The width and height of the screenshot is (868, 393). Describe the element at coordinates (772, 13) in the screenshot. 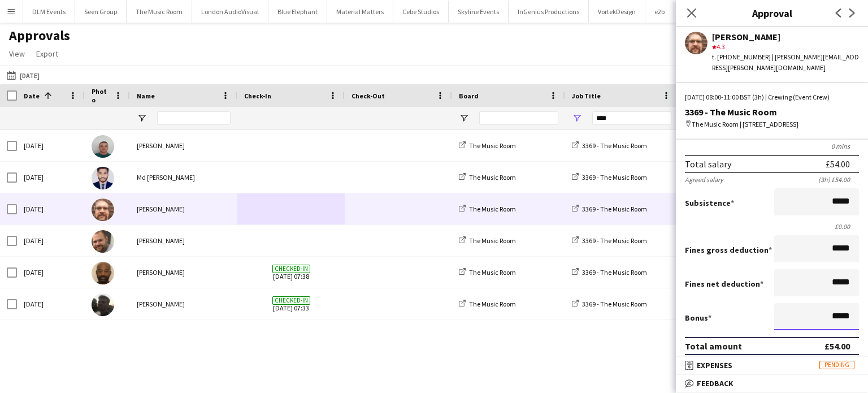

I see `h3: Approval` at that location.